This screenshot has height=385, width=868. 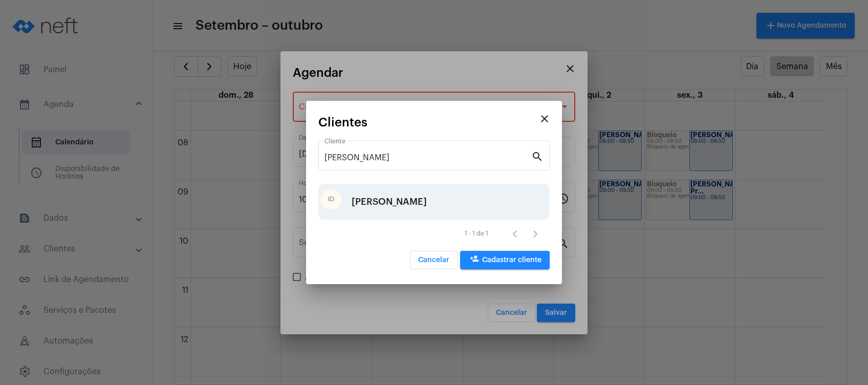 I want to click on button: Cancelar, so click(x=434, y=260).